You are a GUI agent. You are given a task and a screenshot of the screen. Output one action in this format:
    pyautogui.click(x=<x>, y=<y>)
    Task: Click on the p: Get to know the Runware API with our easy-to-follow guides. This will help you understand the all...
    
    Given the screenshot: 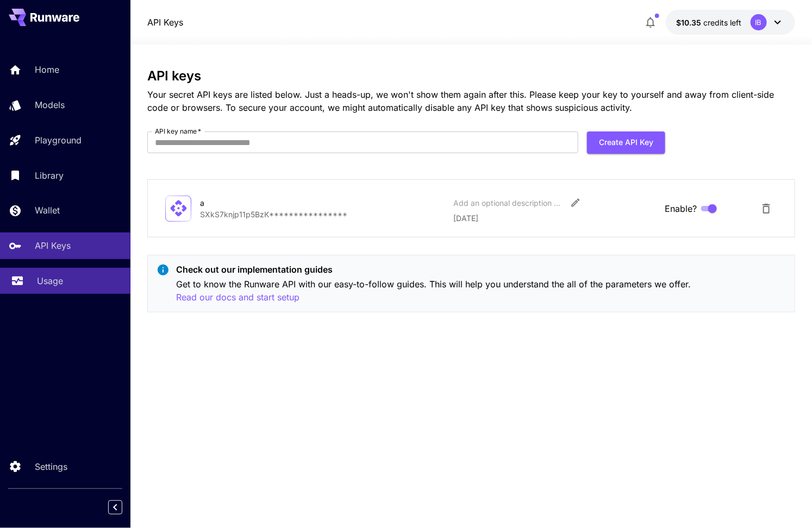 What is the action you would take?
    pyautogui.click(x=481, y=290)
    